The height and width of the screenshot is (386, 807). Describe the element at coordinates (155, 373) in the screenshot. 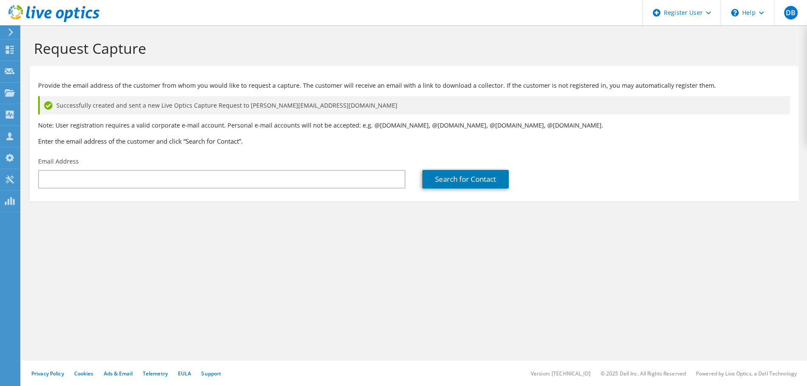

I see `a: Telemetry` at that location.